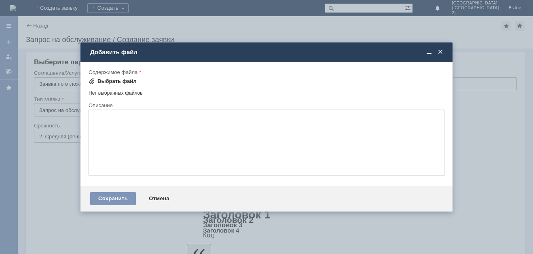 This screenshot has height=254, width=533. I want to click on span: Закрыть, so click(440, 52).